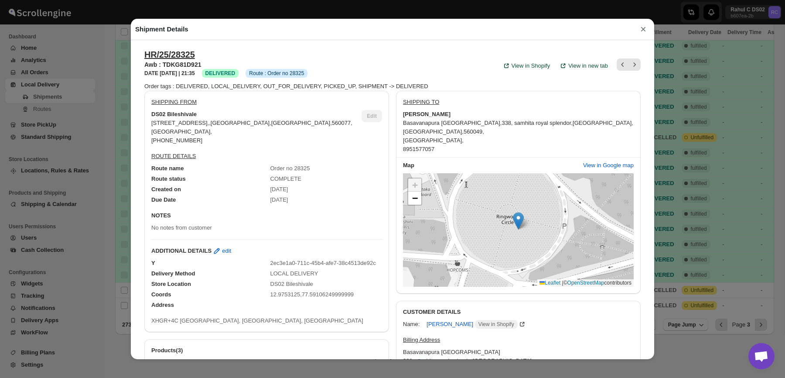  Describe the element at coordinates (419, 149) in the screenshot. I see `span: 8951577057` at that location.